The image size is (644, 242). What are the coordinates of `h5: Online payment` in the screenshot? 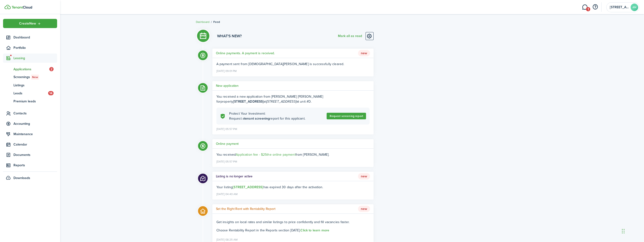 It's located at (227, 144).